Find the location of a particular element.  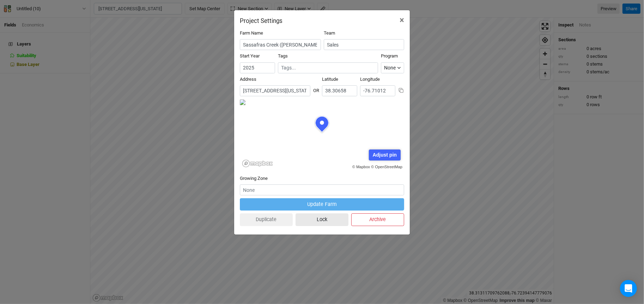

input: Longitude is located at coordinates (378, 91).